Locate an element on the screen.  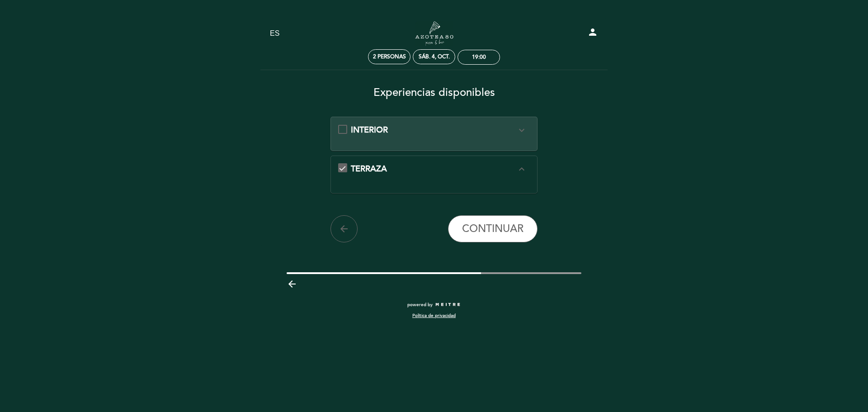
button: expand_less is located at coordinates (522, 169).